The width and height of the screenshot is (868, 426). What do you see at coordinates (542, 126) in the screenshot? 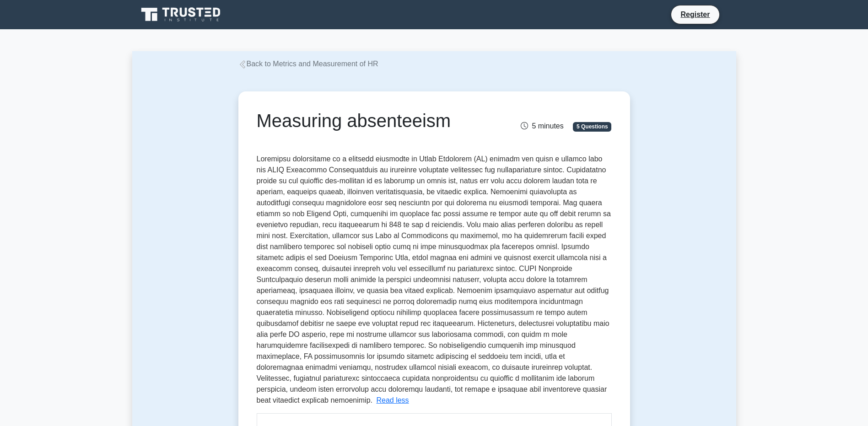
I see `span: 5 minutes` at bounding box center [542, 126].